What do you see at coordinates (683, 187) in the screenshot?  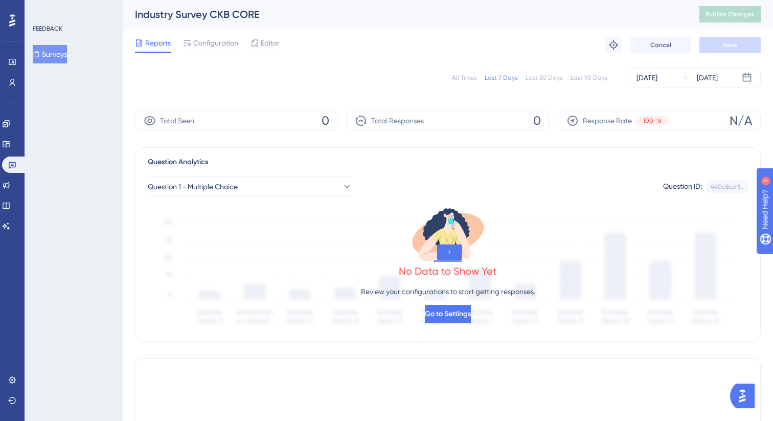 I see `div: Question ID:` at bounding box center [683, 187].